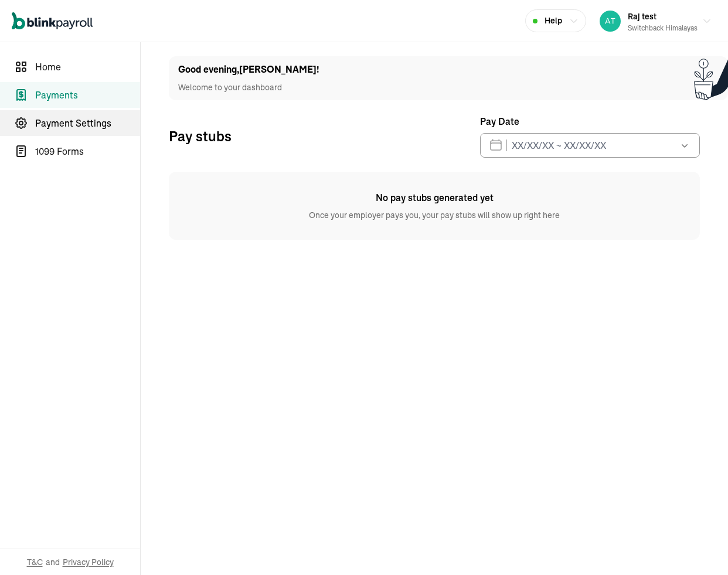  What do you see at coordinates (554, 20) in the screenshot?
I see `span: Help` at bounding box center [554, 20].